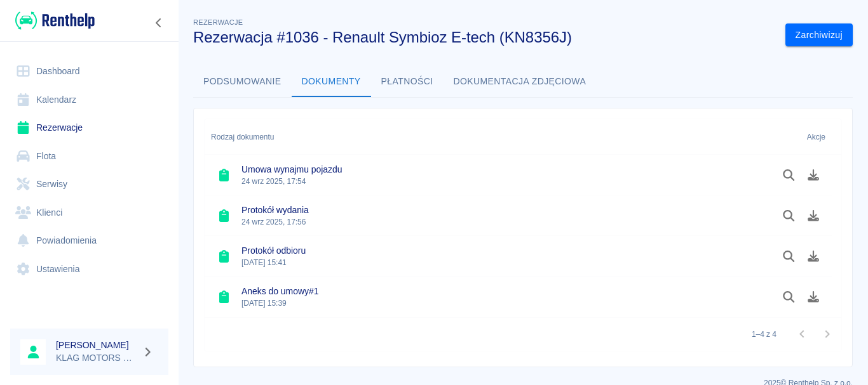  Describe the element at coordinates (97, 358) in the screenshot. I see `p: KLAG MOTORS Rent a Car` at that location.